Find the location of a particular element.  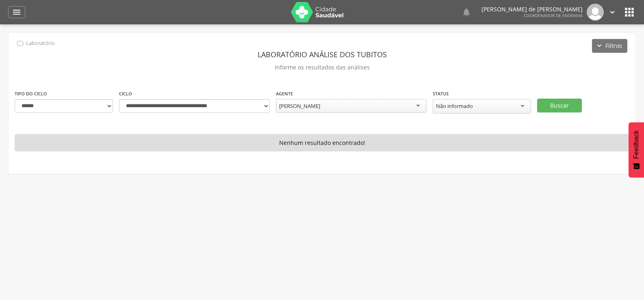

div: Não informado is located at coordinates (454, 106).